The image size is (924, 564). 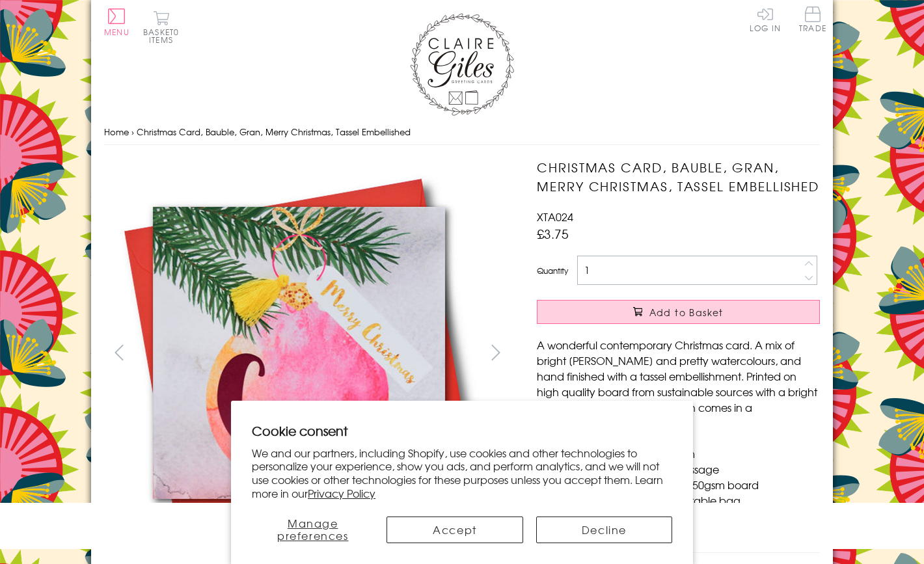 I want to click on span: Add to Basket, so click(x=686, y=312).